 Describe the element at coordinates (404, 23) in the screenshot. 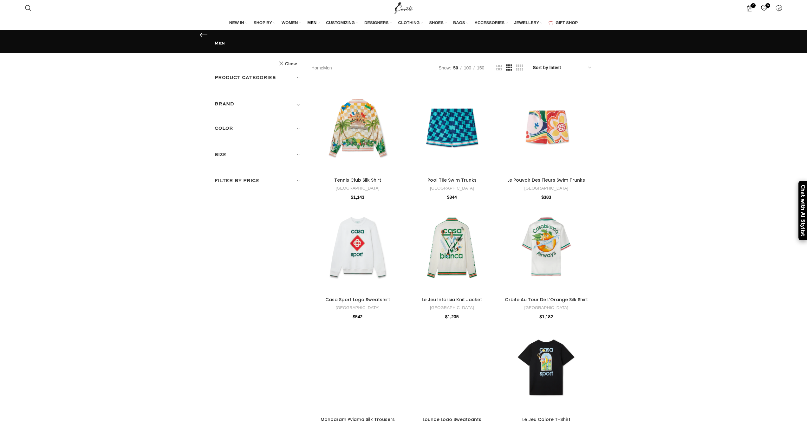

I see `div: Main navigation` at that location.